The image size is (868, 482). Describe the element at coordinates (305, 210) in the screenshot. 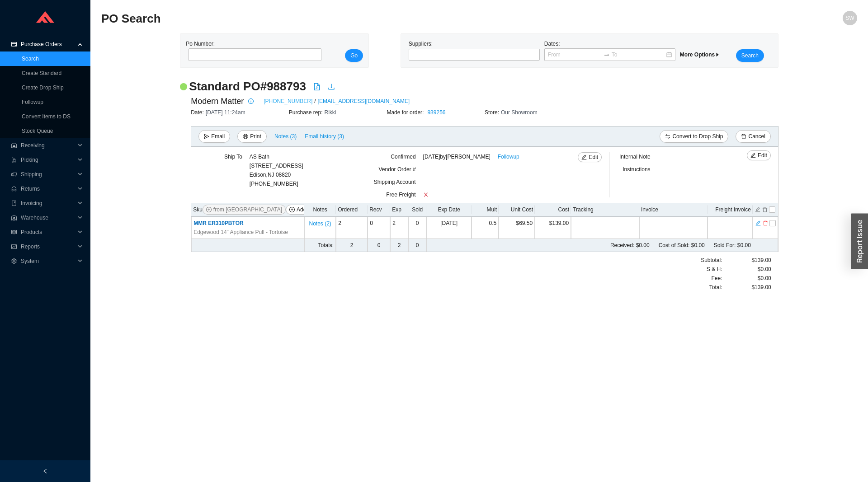

I see `button: plus-circleAdd Items` at that location.